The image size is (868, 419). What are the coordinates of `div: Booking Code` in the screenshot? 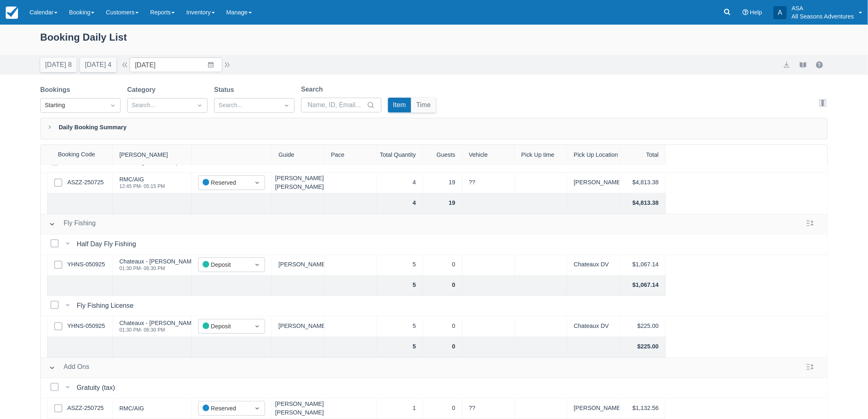 It's located at (77, 155).